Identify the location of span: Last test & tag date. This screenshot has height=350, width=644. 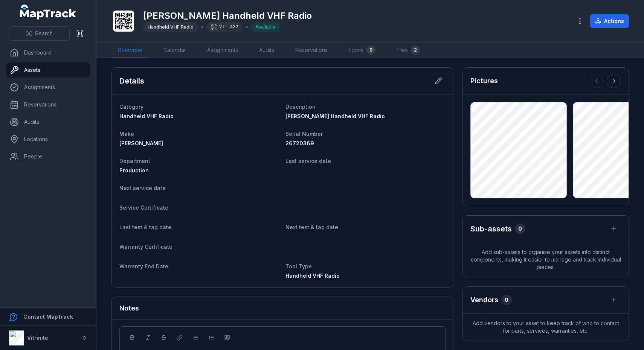
(145, 227).